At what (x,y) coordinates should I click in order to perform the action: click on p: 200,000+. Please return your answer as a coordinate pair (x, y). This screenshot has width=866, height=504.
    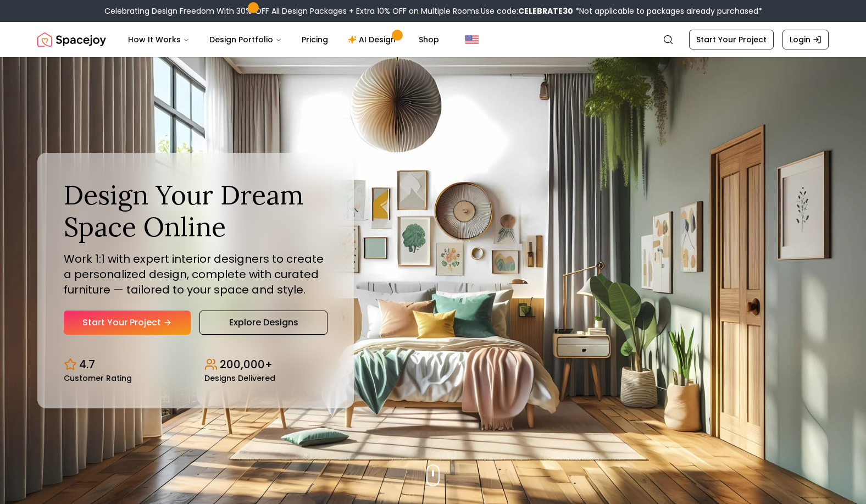
    Looking at the image, I should click on (246, 364).